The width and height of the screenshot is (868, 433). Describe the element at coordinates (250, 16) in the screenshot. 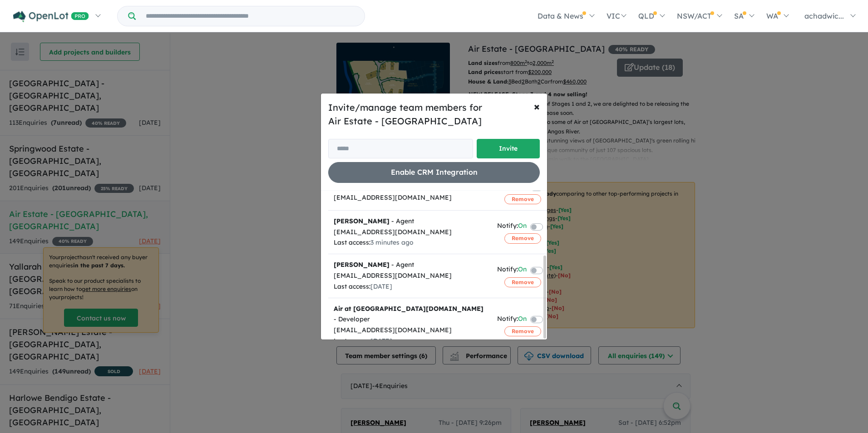

I see `input: Try estate name, suburb, builder or developer` at that location.